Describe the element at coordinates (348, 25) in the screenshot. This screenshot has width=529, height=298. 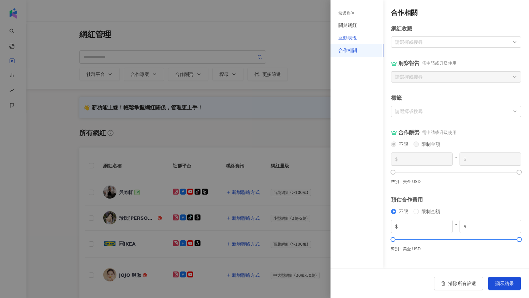
I see `div: 關於網紅` at that location.